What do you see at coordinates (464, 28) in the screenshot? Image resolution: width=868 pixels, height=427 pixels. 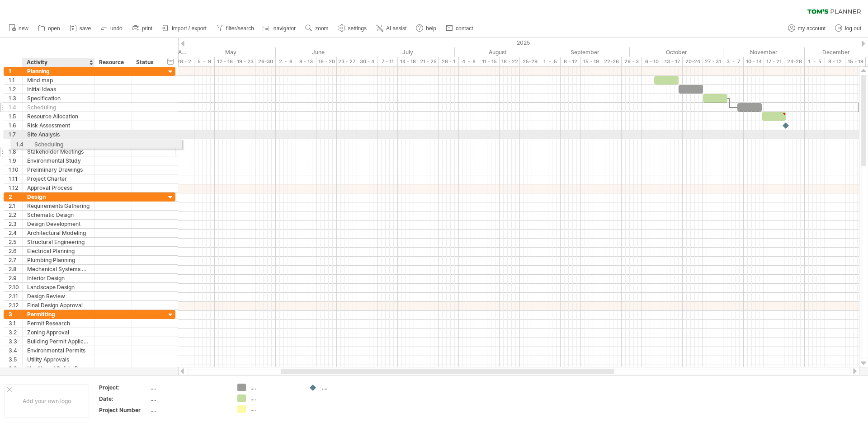 I see `span: contact` at bounding box center [464, 28].